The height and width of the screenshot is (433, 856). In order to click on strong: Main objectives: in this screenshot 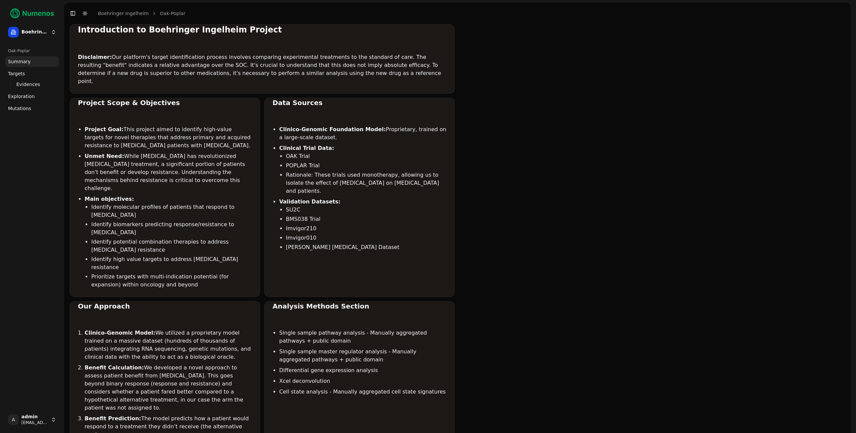, I will do `click(109, 199)`.